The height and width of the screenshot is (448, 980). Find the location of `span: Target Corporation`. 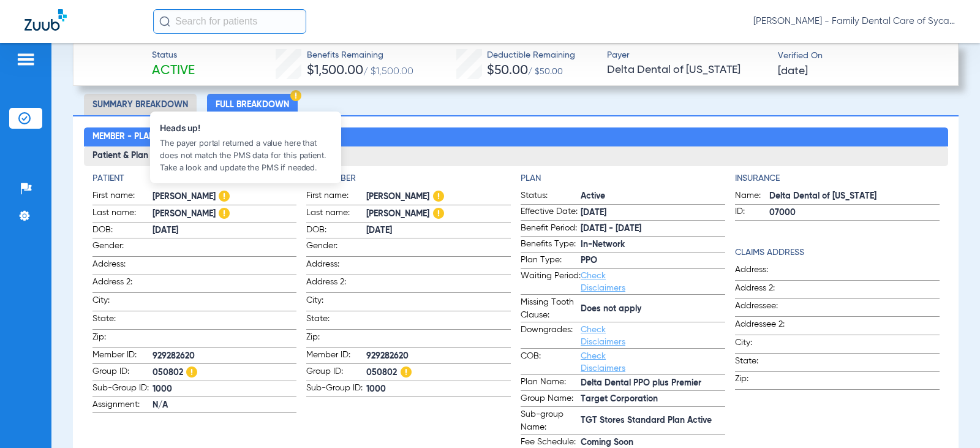

span: Target Corporation is located at coordinates (653, 399).